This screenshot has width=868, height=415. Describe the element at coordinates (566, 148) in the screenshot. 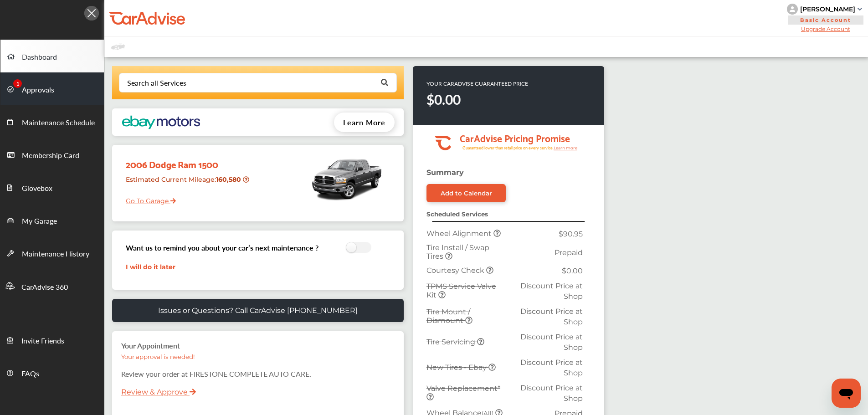

I see `tspan: Learn more` at that location.